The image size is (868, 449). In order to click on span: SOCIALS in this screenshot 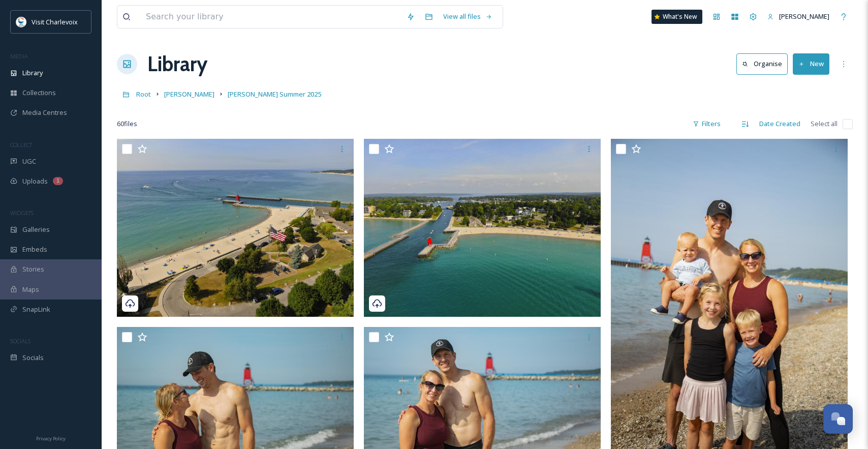, I will do `click(20, 341)`.